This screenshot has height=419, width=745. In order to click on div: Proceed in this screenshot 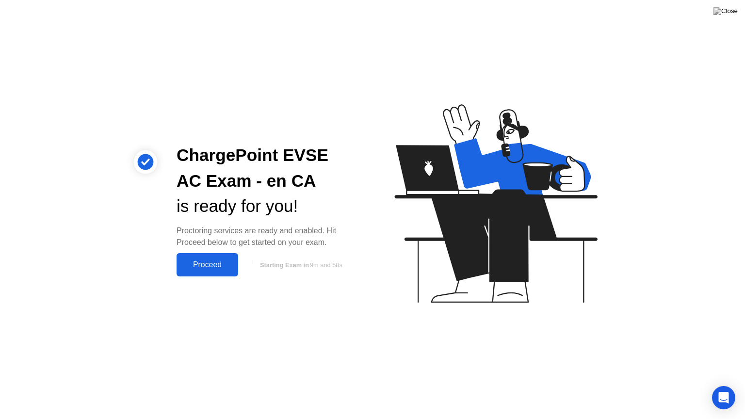, I will do `click(207, 265)`.